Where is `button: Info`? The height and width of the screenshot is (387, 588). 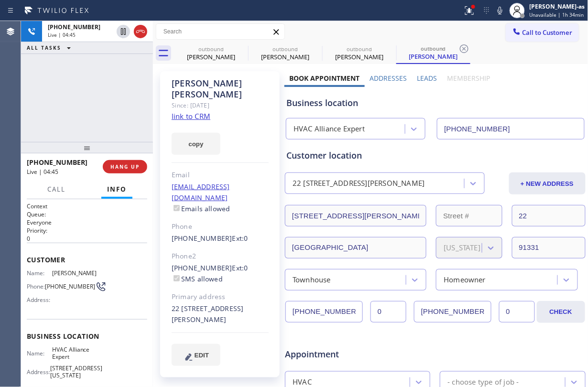 button: Info is located at coordinates (117, 189).